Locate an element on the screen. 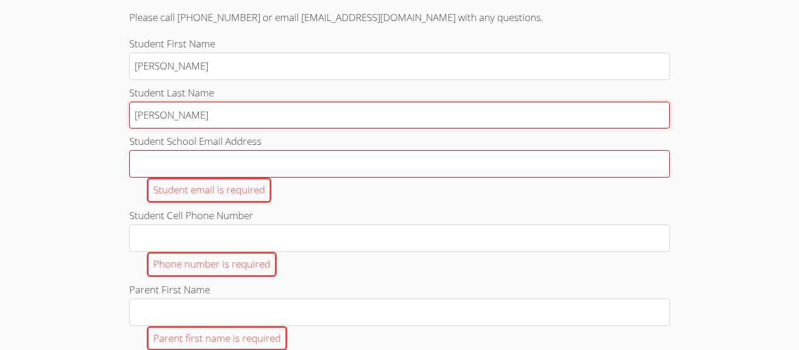 The width and height of the screenshot is (799, 350). input: Parent First NameParent first name is required is located at coordinates (399, 312).